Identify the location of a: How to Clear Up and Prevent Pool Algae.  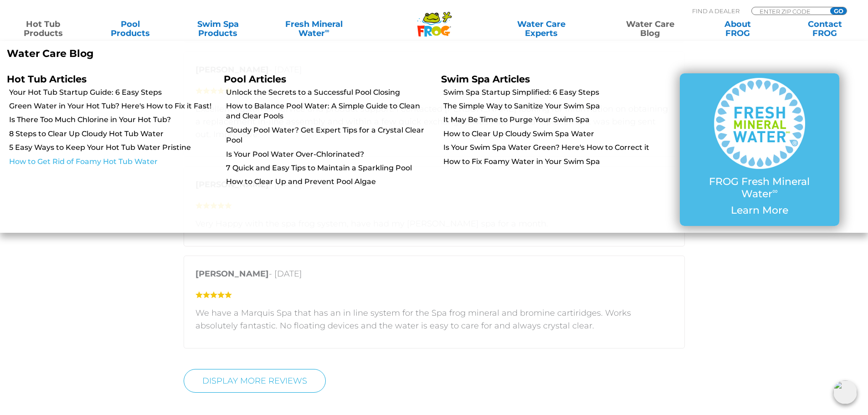
(330, 182).